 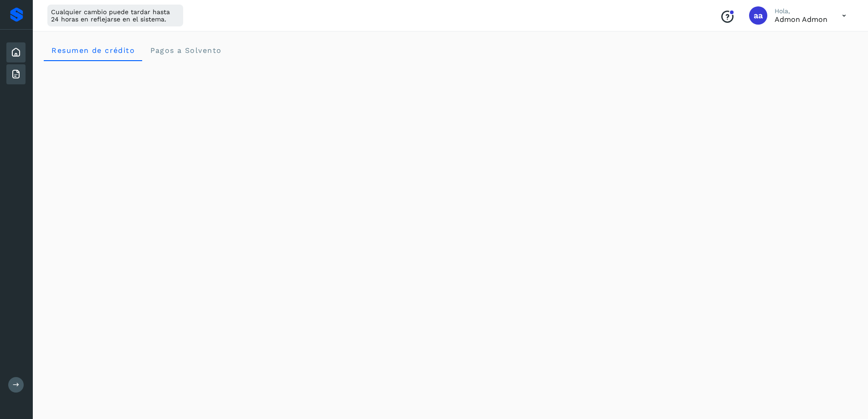 I want to click on p: admon admon, so click(x=801, y=20).